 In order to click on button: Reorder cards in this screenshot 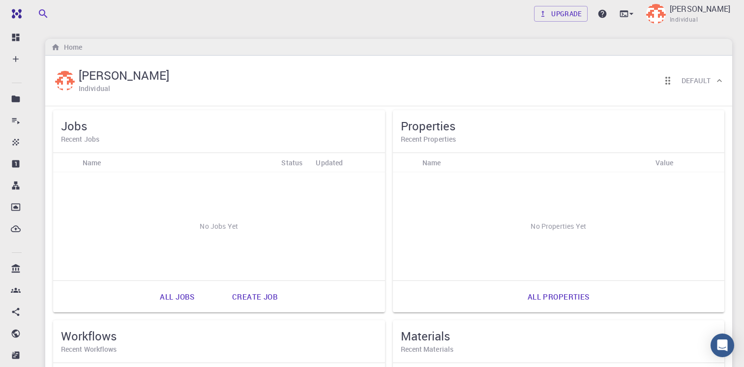, I will do `click(668, 81)`.